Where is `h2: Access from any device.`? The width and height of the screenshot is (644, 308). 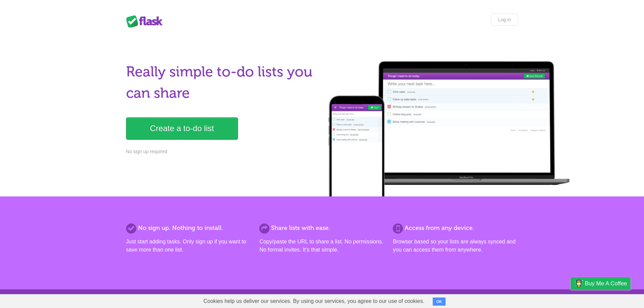
h2: Access from any device. is located at coordinates (455, 228).